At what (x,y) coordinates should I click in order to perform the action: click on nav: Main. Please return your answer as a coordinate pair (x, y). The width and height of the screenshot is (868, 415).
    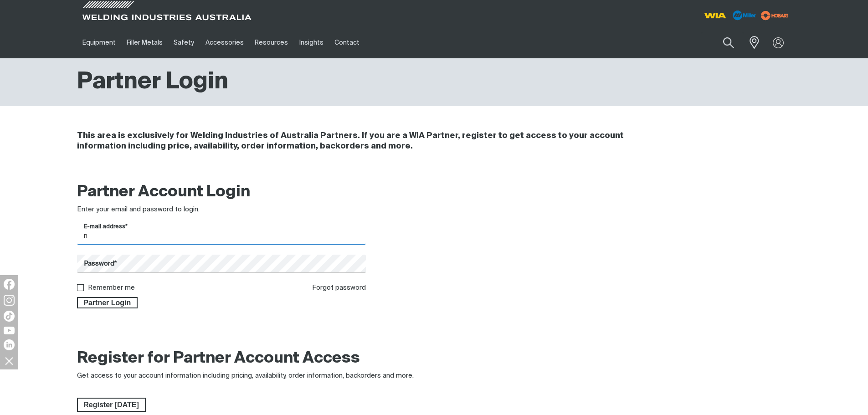
    Looking at the image, I should click on (345, 42).